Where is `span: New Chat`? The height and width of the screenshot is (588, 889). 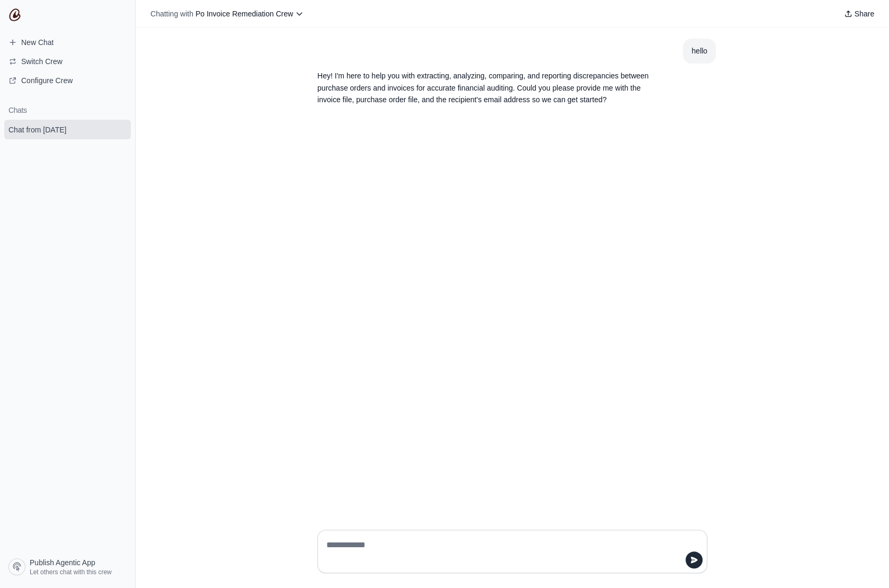 span: New Chat is located at coordinates (37, 43).